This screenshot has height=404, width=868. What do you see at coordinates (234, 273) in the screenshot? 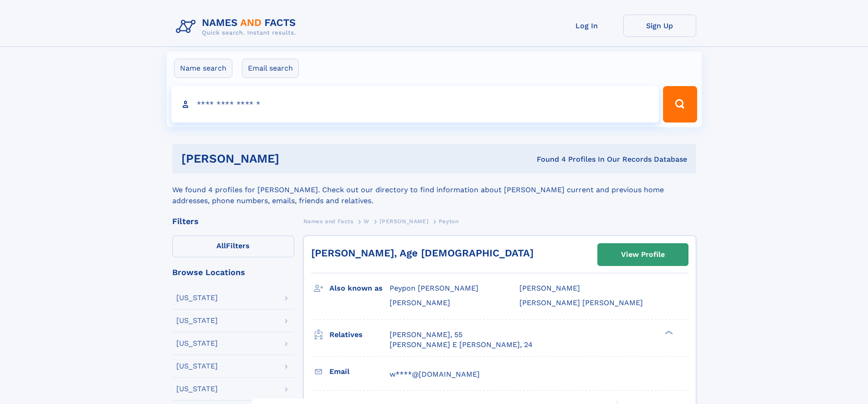
I see `div: Browse Locations` at bounding box center [234, 273].